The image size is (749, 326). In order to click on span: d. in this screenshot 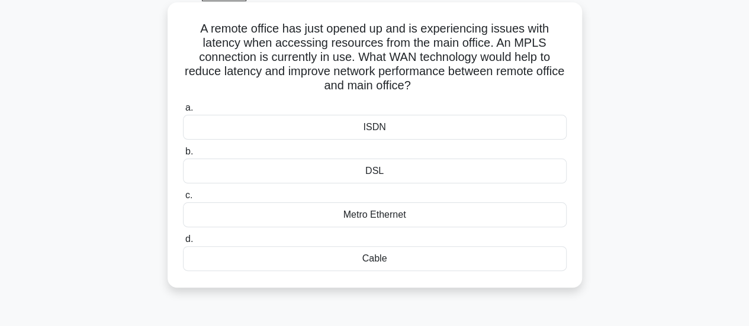, I will do `click(189, 239)`.